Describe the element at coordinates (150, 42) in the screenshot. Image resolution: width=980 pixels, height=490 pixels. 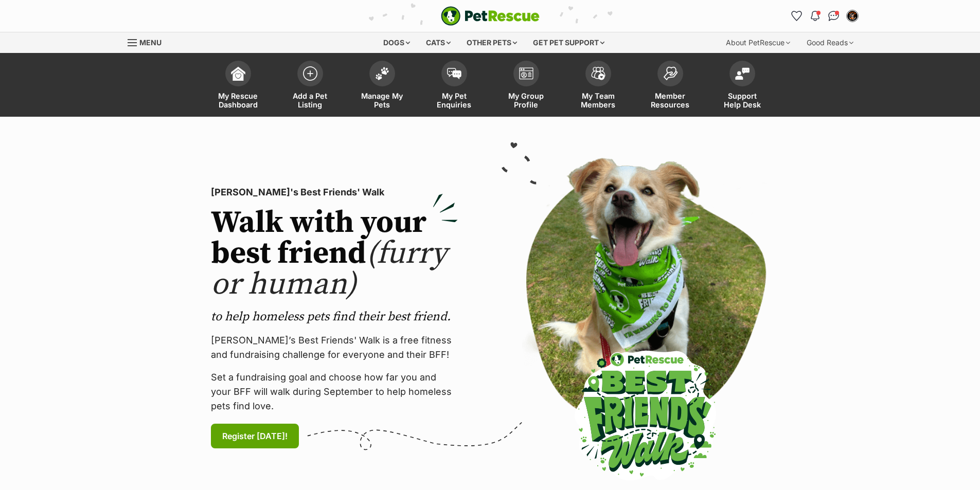
I see `span: Menu` at that location.